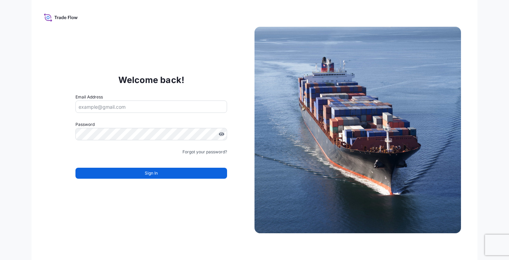 The height and width of the screenshot is (260, 509). Describe the element at coordinates (151, 173) in the screenshot. I see `span: Sign In` at that location.